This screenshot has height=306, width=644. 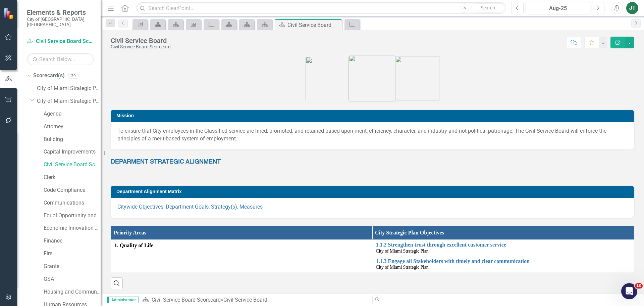 What do you see at coordinates (49, 75) in the screenshot?
I see `a: Scorecard(s)` at bounding box center [49, 75].